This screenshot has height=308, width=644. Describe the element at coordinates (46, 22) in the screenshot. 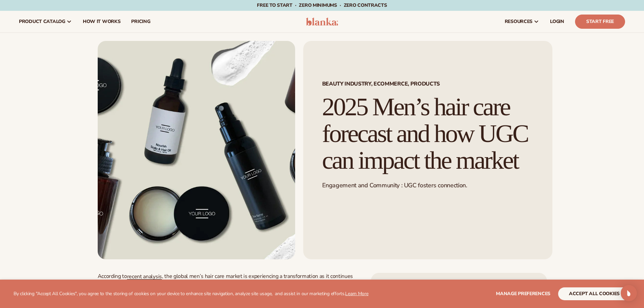

I see `a: product catalog` at that location.